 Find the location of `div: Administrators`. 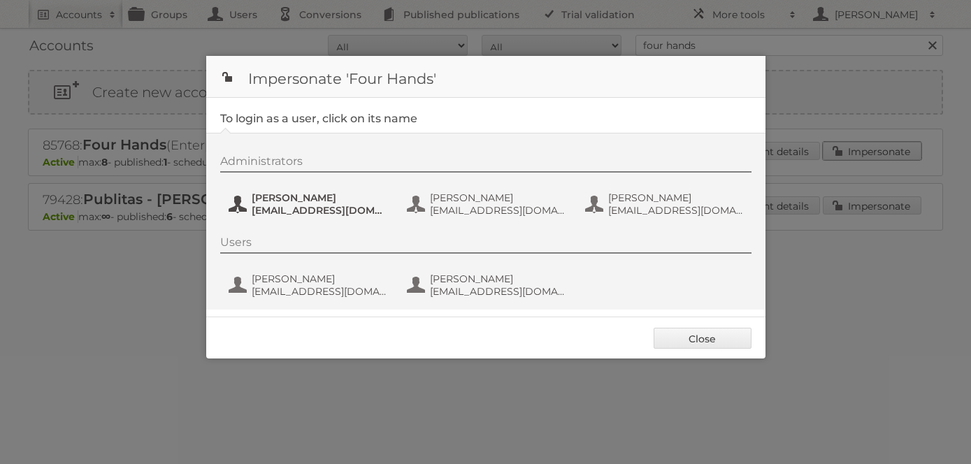

div: Administrators is located at coordinates (486, 164).